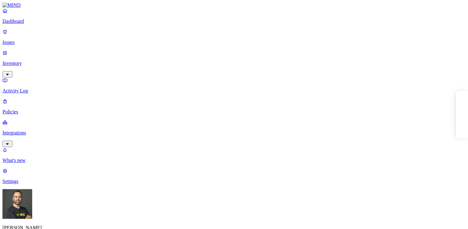  Describe the element at coordinates (234, 37) in the screenshot. I see `a: Issues` at that location.